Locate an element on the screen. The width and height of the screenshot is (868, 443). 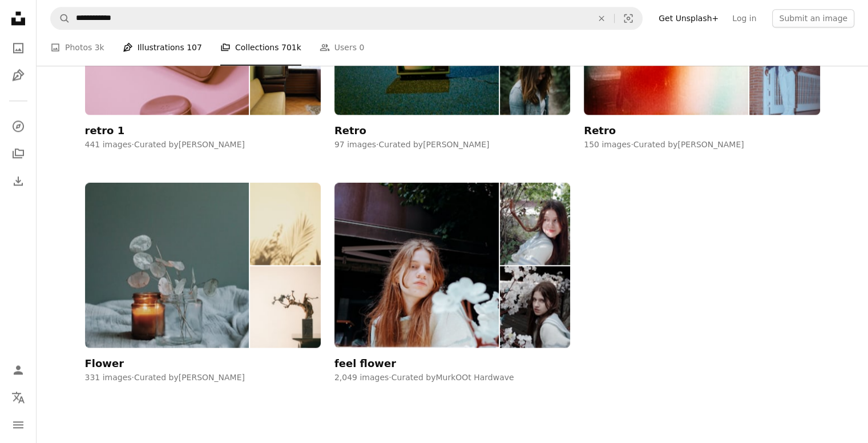
a: Log in is located at coordinates (744, 18).